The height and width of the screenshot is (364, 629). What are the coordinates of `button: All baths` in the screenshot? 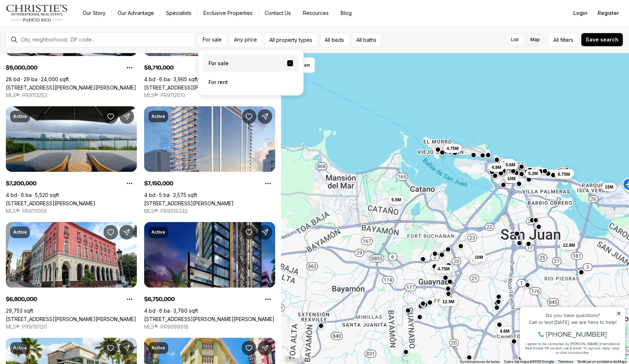 It's located at (366, 40).